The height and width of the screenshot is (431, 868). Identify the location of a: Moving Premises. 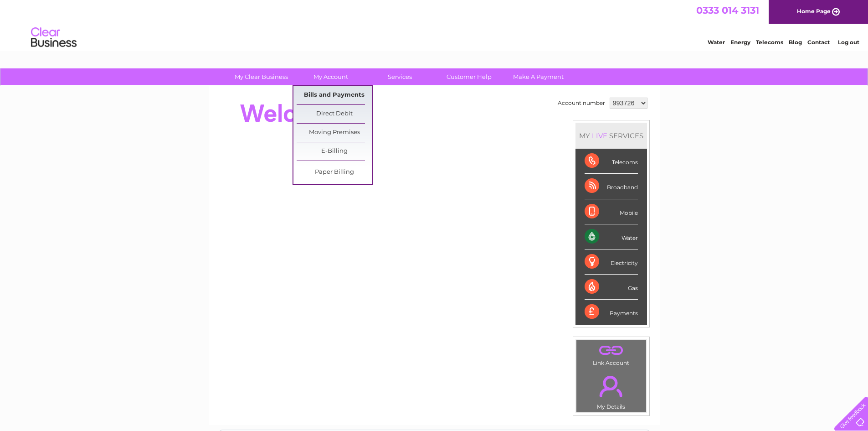
(334, 133).